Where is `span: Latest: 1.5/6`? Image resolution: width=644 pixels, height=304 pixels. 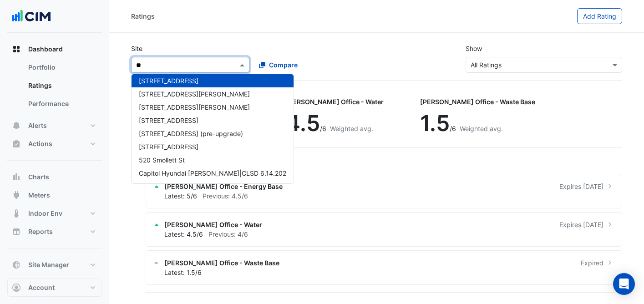
span: Latest: 1.5/6 is located at coordinates (183, 272).